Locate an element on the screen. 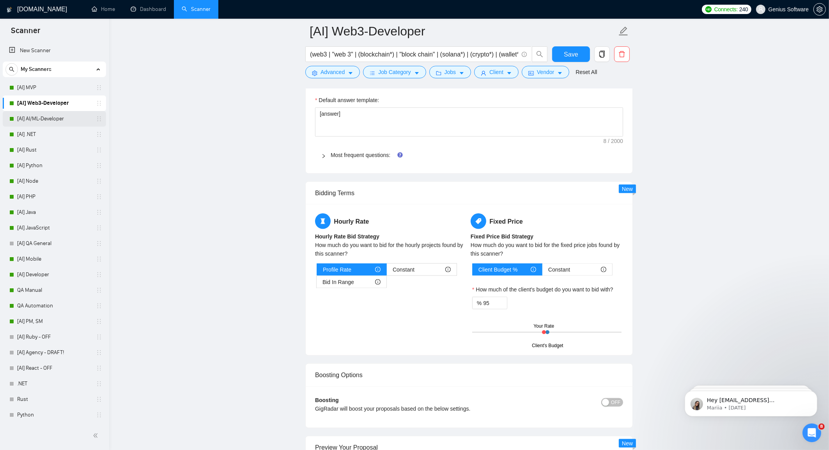 The width and height of the screenshot is (829, 450). div: How much do you want to bid for the hourly projects found by this scanner? is located at coordinates (391, 250).